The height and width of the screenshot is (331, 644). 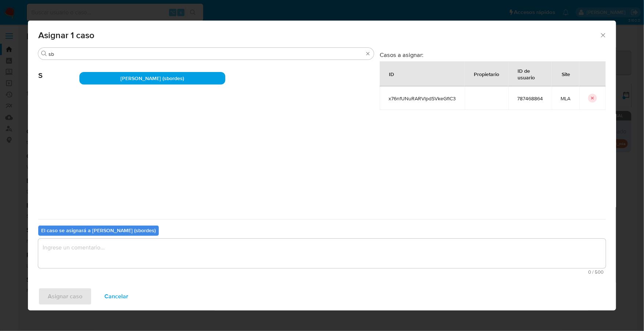 What do you see at coordinates (206, 54) in the screenshot?
I see `input: Buscar analista` at bounding box center [206, 54].